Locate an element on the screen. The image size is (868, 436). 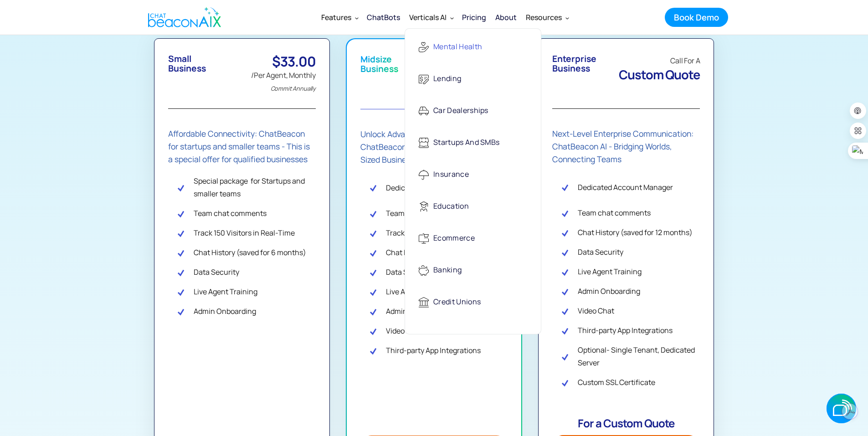
div: About is located at coordinates (506, 17).